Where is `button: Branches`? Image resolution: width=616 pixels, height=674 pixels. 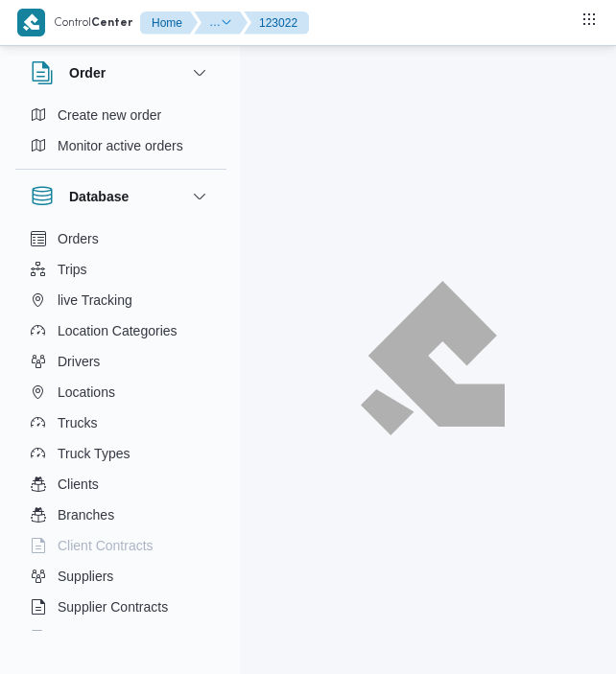 button: Branches is located at coordinates (120, 515).